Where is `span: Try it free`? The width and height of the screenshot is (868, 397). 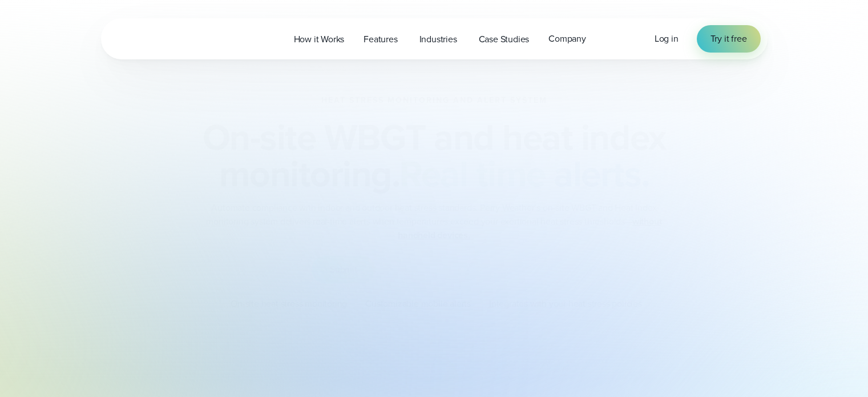
span: Try it free is located at coordinates (729, 39).